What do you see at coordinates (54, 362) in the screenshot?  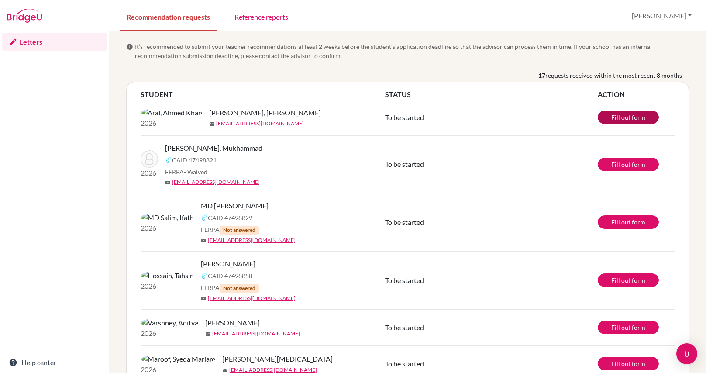 I see `a: Help center` at bounding box center [54, 362].